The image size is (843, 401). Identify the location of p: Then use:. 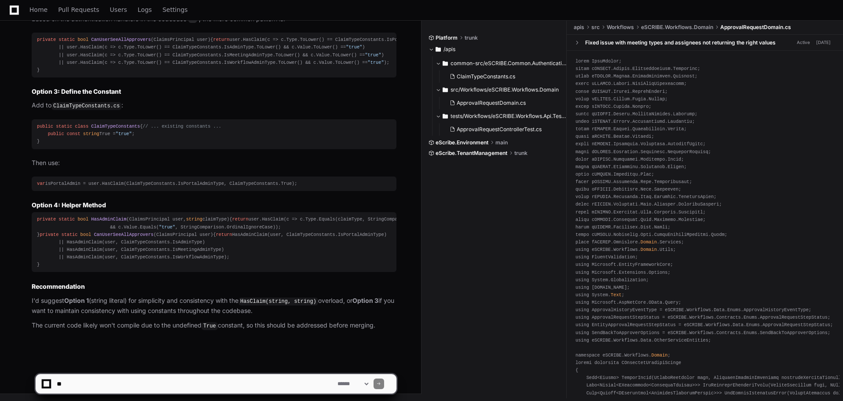
(214, 163).